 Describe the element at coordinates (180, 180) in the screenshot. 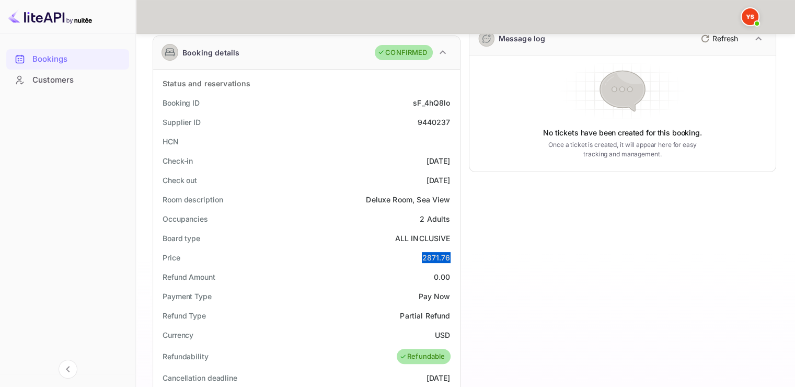

I see `div: Check out` at that location.